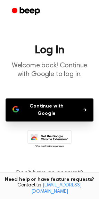 The width and height of the screenshot is (99, 199). What do you see at coordinates (50, 110) in the screenshot?
I see `button: Continue with Google` at bounding box center [50, 110].